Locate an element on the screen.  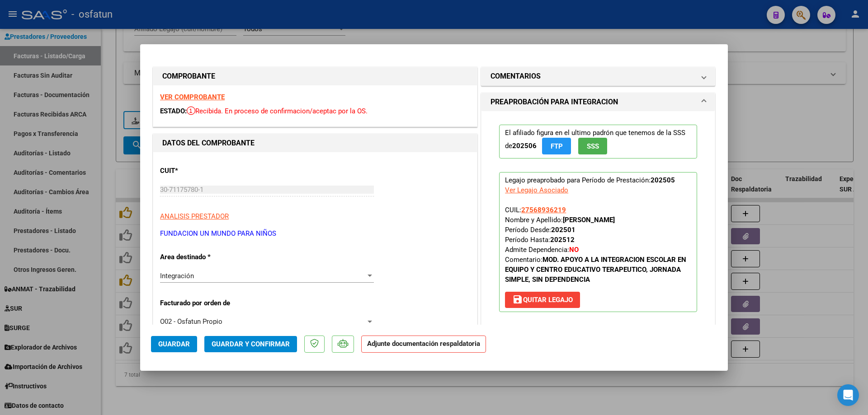
strong: 202505 is located at coordinates (663, 180).